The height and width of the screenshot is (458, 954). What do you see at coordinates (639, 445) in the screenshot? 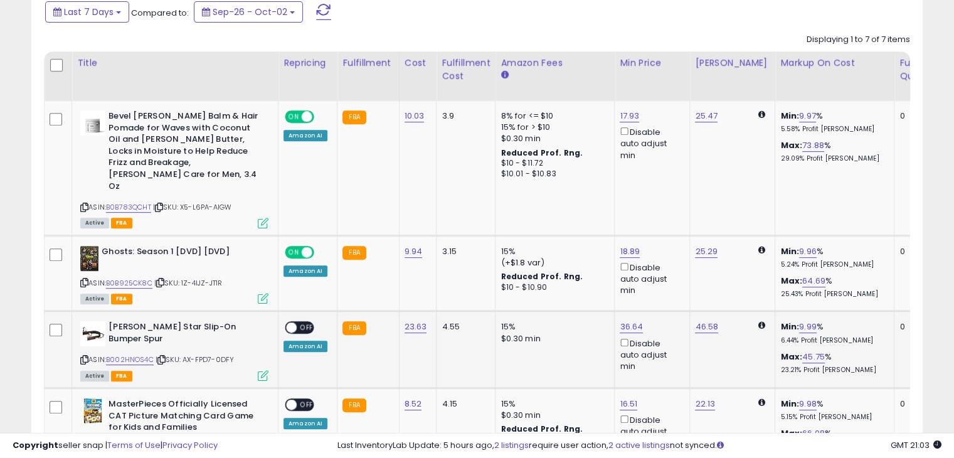
I see `div: Last InventoryLab Update: 5 hours ago, require user action, not synced.` at bounding box center [639, 445].